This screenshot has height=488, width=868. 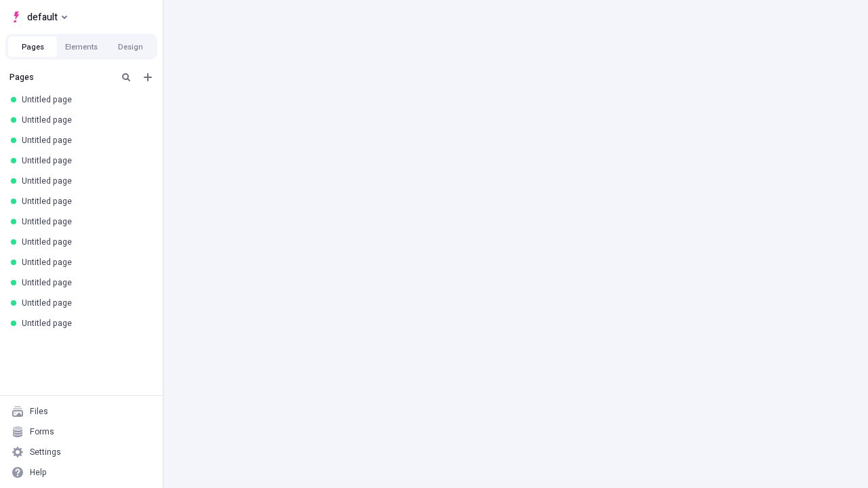 I want to click on div: Pages, so click(x=61, y=77).